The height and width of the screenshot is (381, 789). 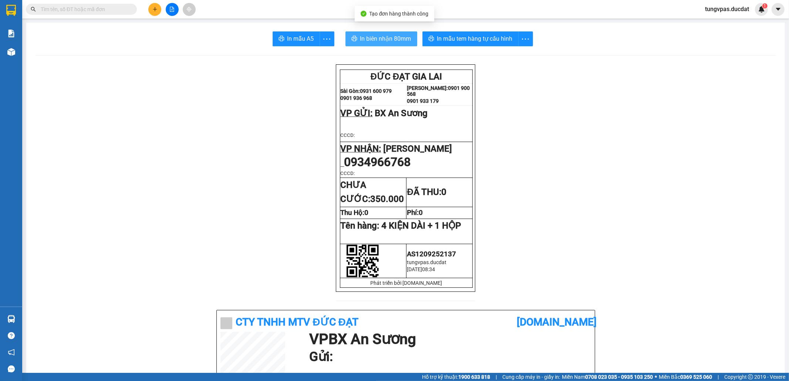 What do you see at coordinates (764, 6) in the screenshot?
I see `span: 1` at bounding box center [764, 6].